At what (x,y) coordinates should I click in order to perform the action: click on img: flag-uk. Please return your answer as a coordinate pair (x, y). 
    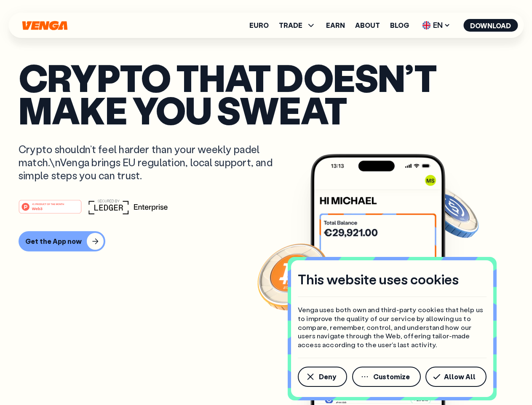
    Looking at the image, I should click on (426, 25).